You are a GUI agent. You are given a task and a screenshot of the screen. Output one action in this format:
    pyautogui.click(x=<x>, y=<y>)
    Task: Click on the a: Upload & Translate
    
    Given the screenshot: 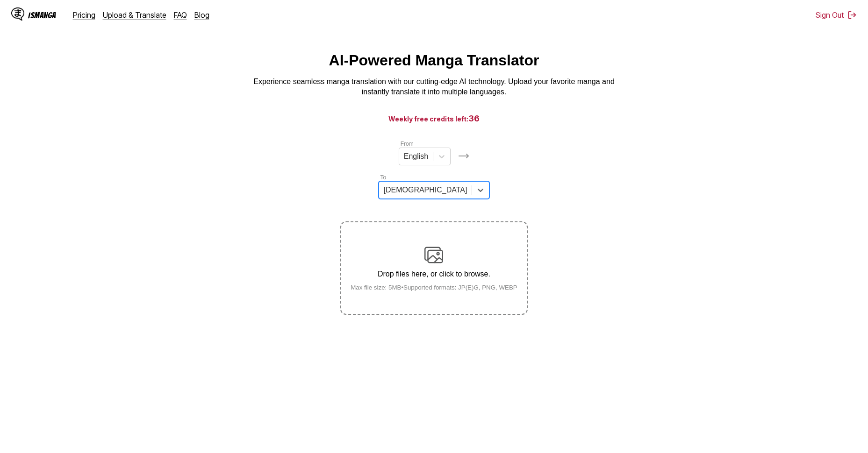 What is the action you would take?
    pyautogui.click(x=135, y=15)
    